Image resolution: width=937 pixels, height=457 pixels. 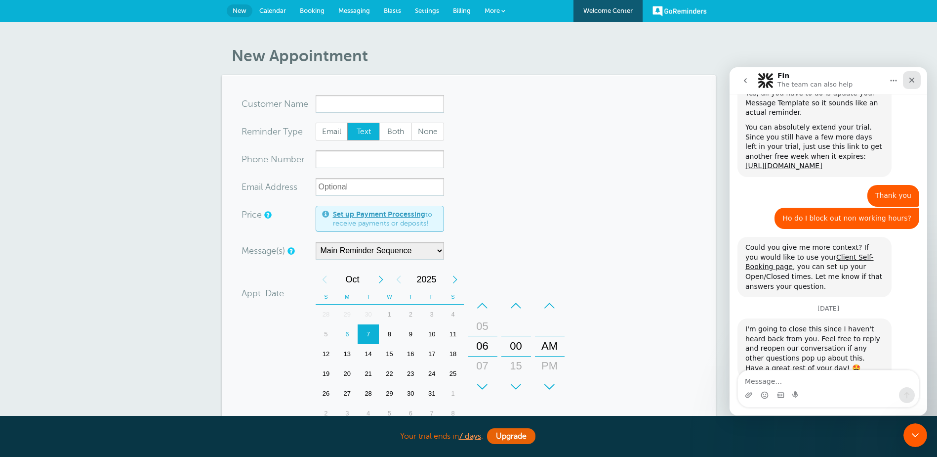 What do you see at coordinates (432, 314) in the screenshot?
I see `div: Friday, October 3` at bounding box center [432, 314].